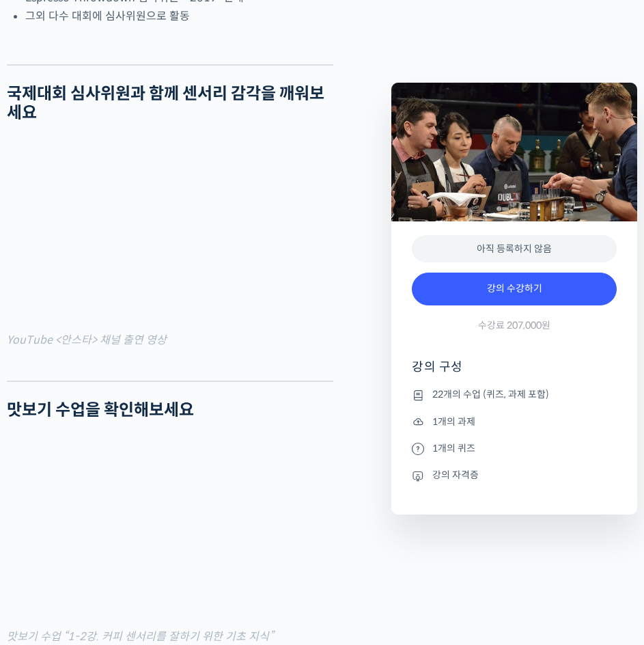 The image size is (644, 645). What do you see at coordinates (133, 450) in the screenshot?
I see `a: 대화` at bounding box center [133, 450].